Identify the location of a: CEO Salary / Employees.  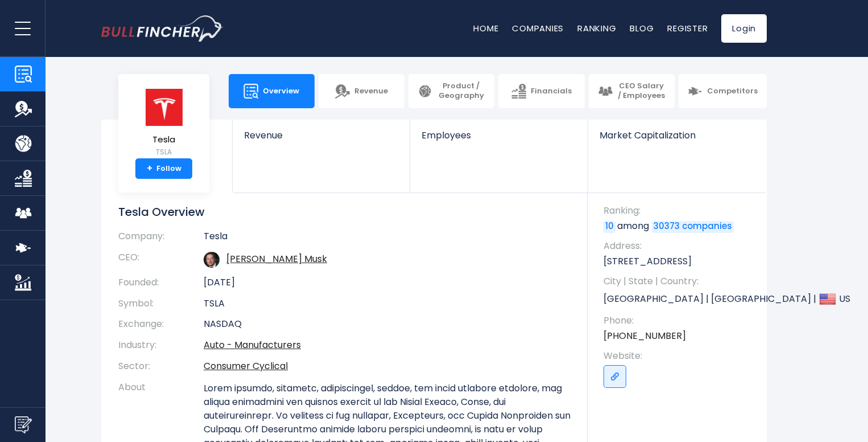
(631, 91).